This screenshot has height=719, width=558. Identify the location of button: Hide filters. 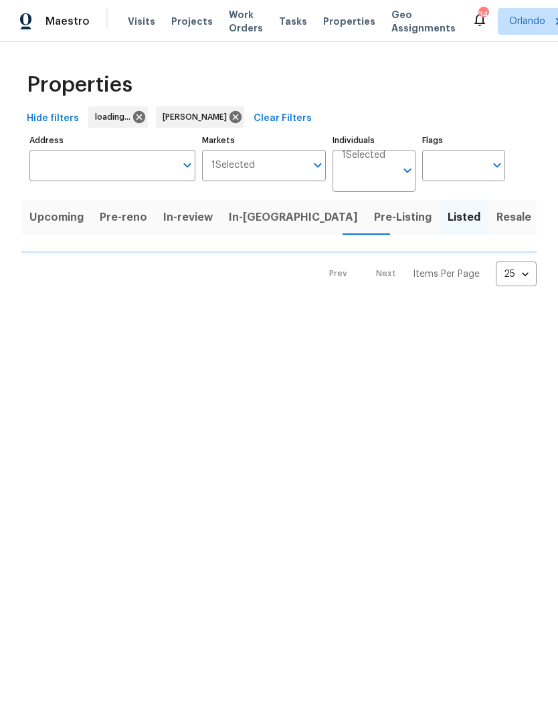
(53, 118).